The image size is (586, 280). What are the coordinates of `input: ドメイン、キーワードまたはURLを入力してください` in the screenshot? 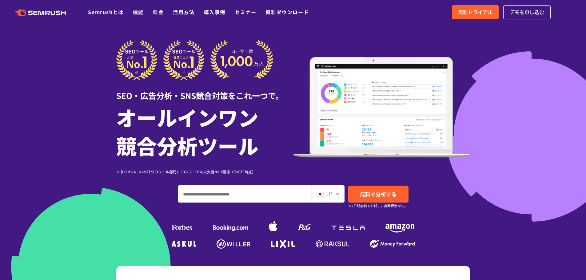 It's located at (245, 194).